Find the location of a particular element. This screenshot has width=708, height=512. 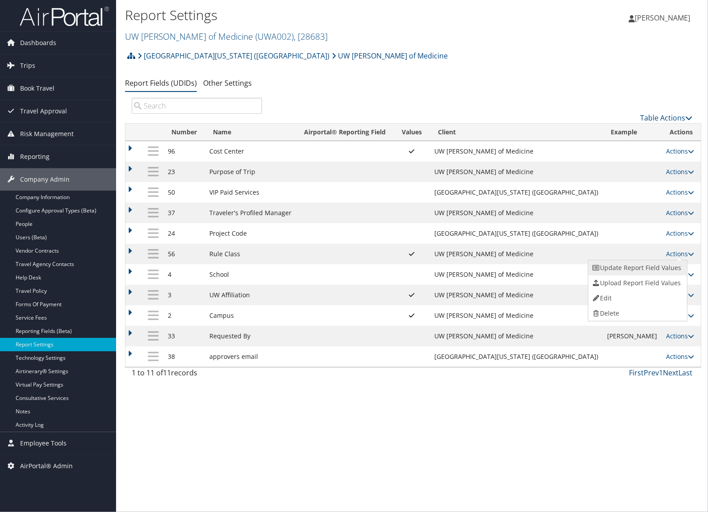

td: 2 is located at coordinates (184, 315).